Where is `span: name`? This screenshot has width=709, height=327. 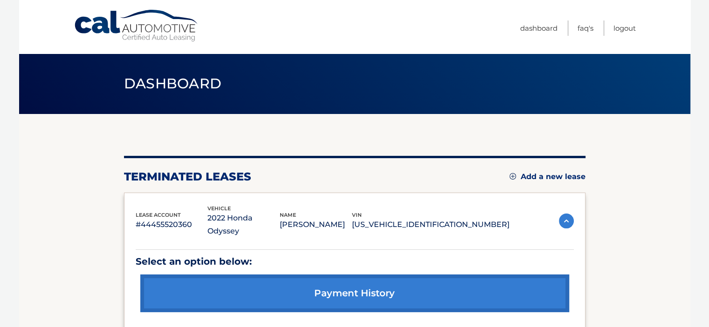
span: name is located at coordinates (287, 215).